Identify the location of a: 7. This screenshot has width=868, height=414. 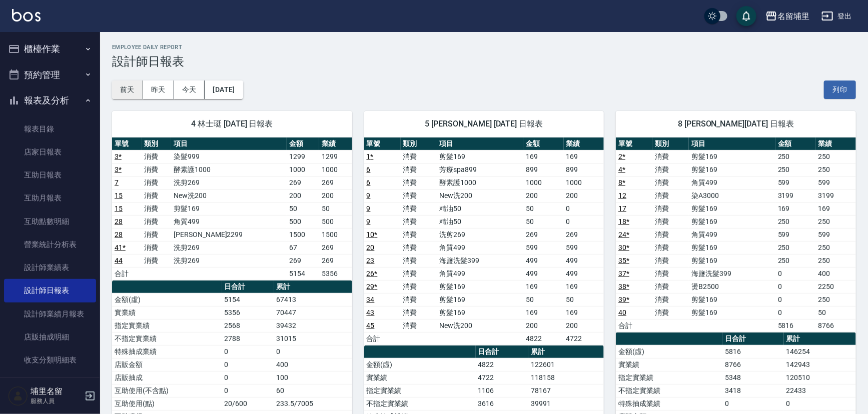
(117, 183).